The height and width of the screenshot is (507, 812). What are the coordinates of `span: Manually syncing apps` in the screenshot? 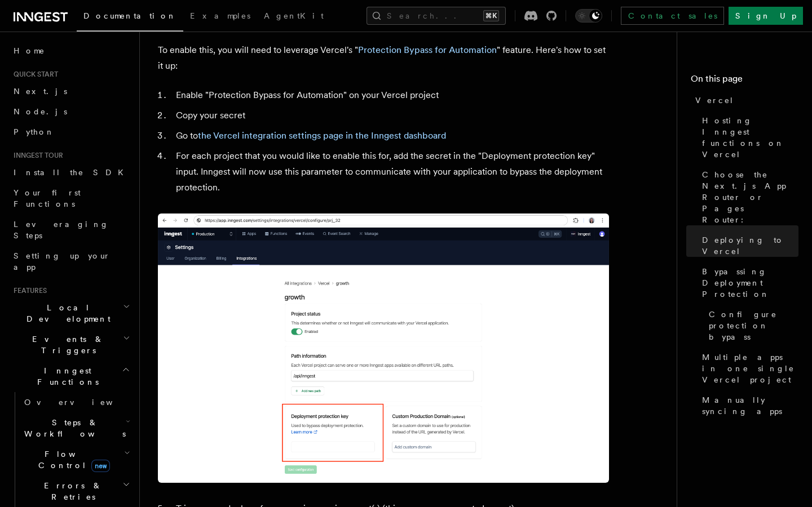 It's located at (750, 406).